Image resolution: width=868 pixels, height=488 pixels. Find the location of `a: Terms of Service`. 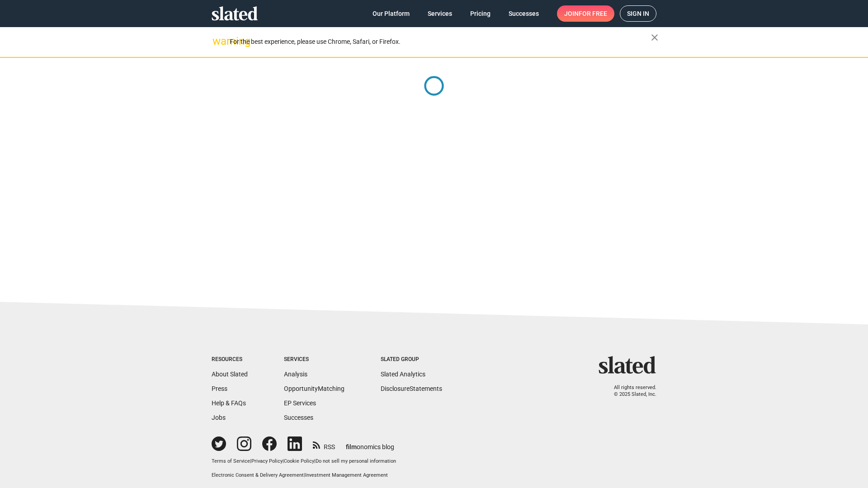

a: Terms of Service is located at coordinates (231, 461).